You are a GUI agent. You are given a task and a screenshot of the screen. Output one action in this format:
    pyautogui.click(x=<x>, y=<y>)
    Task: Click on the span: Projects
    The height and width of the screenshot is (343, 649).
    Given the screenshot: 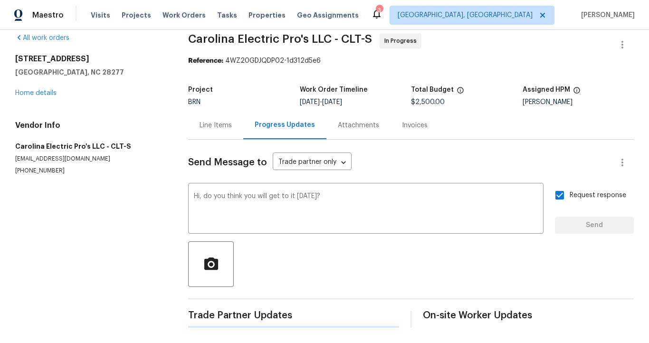 What is the action you would take?
    pyautogui.click(x=136, y=15)
    